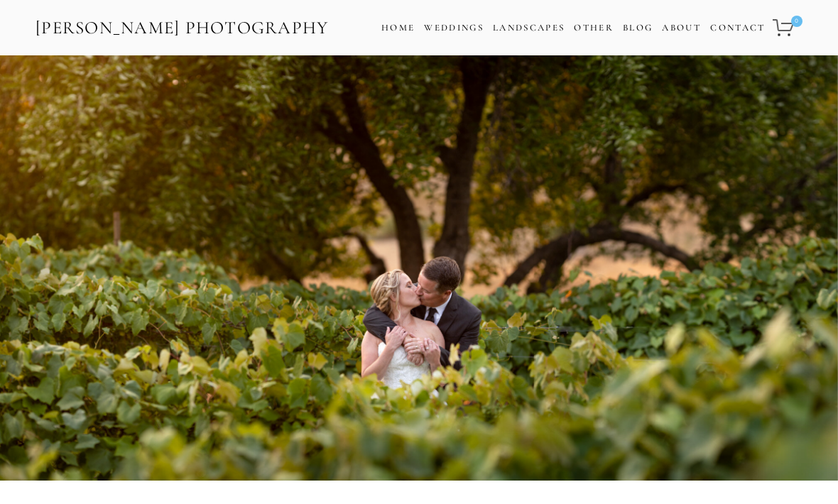  What do you see at coordinates (797, 21) in the screenshot?
I see `span: 0` at bounding box center [797, 21].